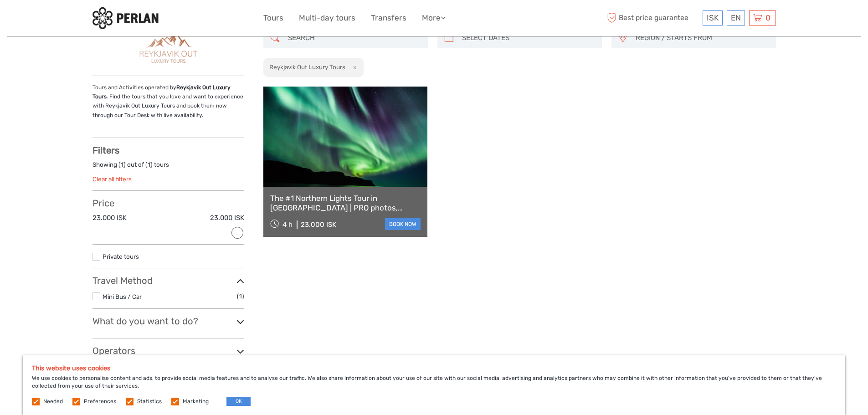 This screenshot has width=868, height=415. What do you see at coordinates (168, 351) in the screenshot?
I see `h3: Operators` at bounding box center [168, 351].